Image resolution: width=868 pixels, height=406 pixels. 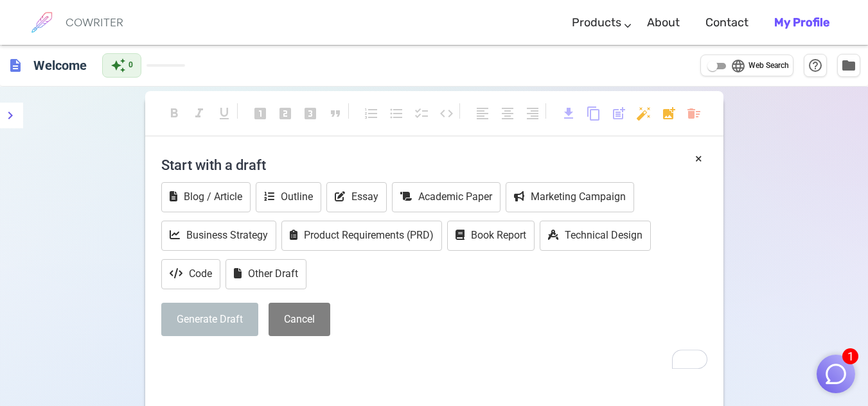 What do you see at coordinates (266, 274) in the screenshot?
I see `button: Other Draft` at bounding box center [266, 274].